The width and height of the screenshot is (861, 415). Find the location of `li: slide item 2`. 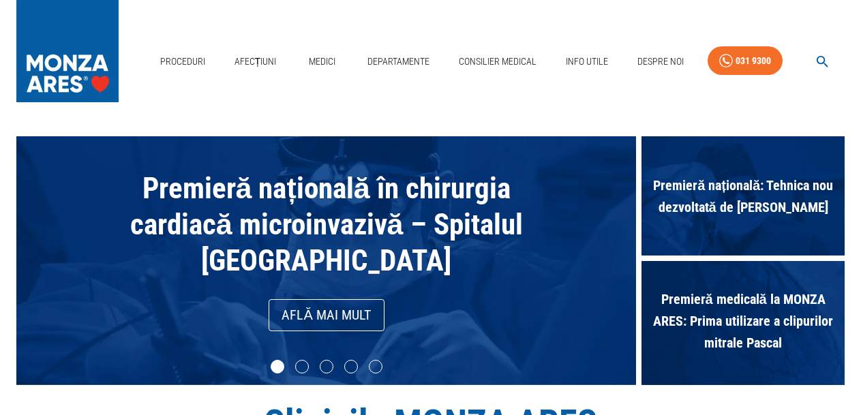

li: slide item 2 is located at coordinates (302, 367).